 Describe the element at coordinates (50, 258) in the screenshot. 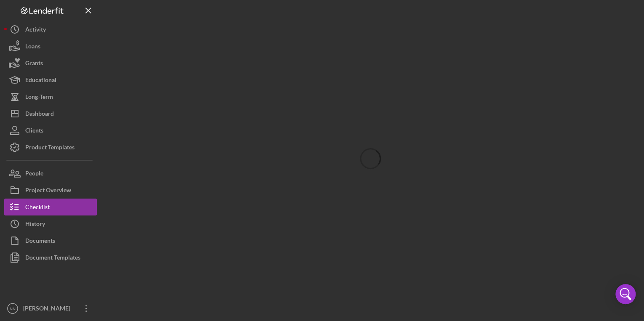

I see `a: Document Templates` at that location.